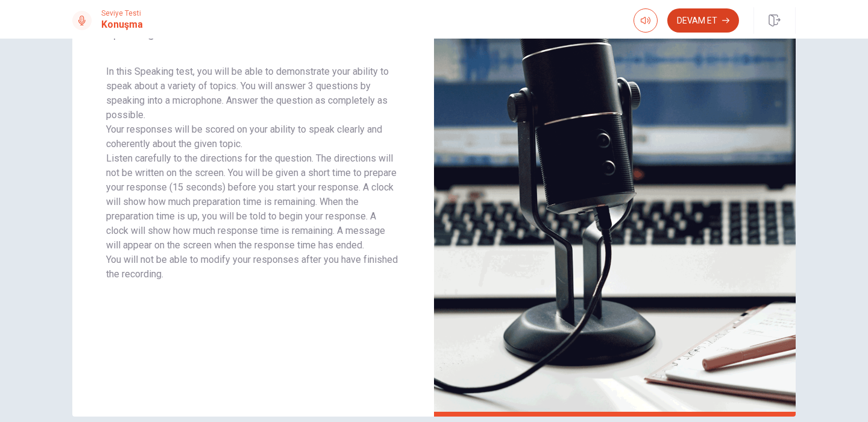 This screenshot has width=868, height=422. Describe the element at coordinates (122, 13) in the screenshot. I see `span: Seviye Testi` at that location.